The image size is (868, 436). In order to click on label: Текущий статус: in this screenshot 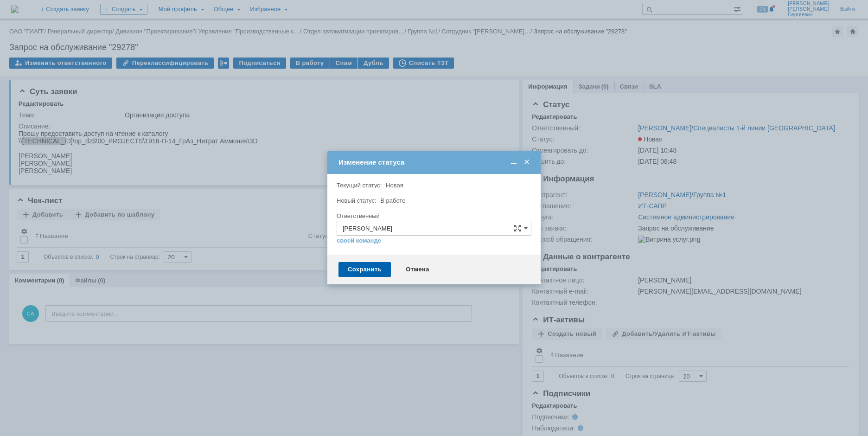, I will do `click(359, 185)`.